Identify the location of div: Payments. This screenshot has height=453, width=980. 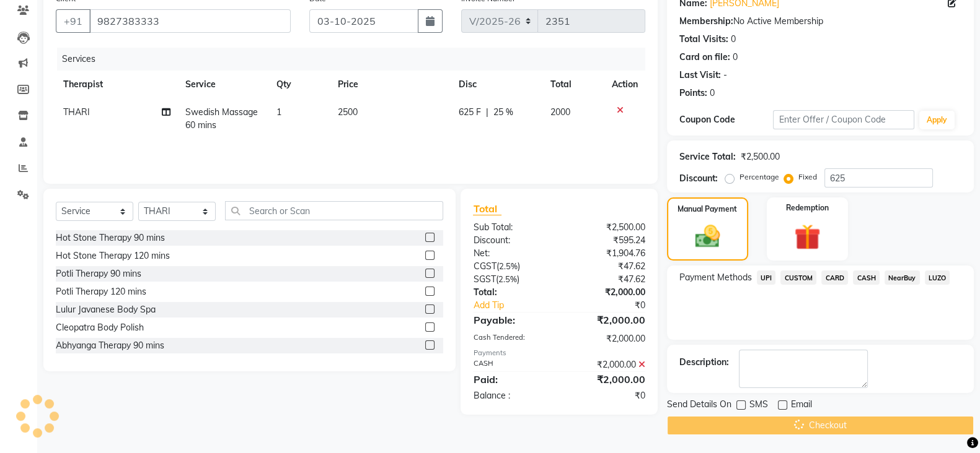
(559, 353).